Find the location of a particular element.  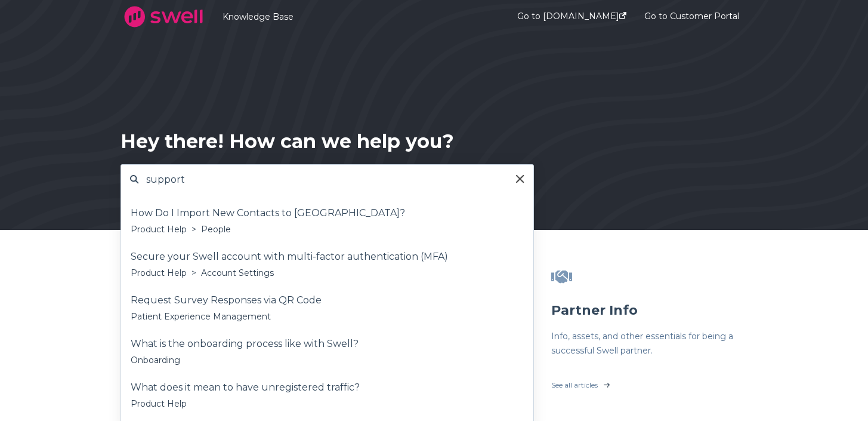

div: Patient Experience Management is located at coordinates (326, 316).